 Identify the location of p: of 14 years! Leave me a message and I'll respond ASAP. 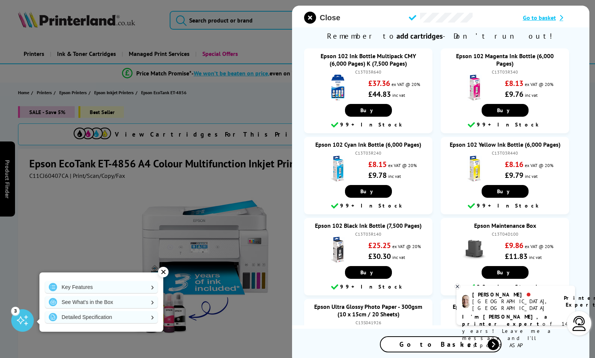
(516, 331).